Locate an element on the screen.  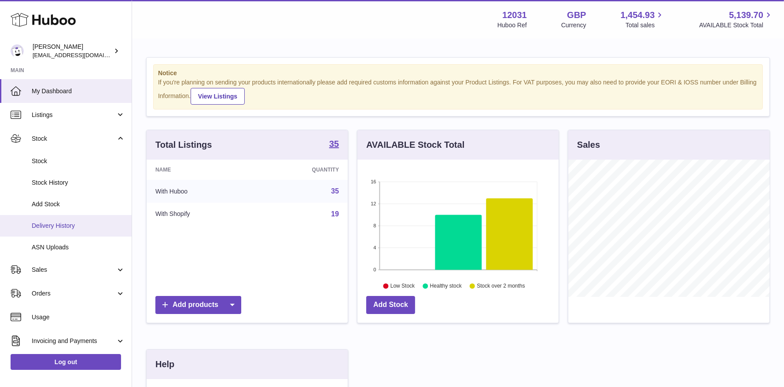
text: 8 is located at coordinates (375, 226).